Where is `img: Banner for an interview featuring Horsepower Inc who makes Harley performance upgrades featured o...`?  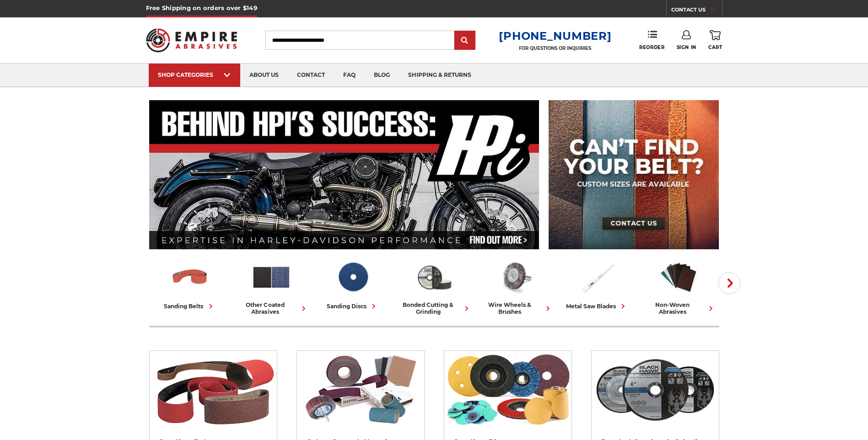
img: Banner for an interview featuring Horsepower Inc who makes Harley performance upgrades featured o... is located at coordinates (344, 175).